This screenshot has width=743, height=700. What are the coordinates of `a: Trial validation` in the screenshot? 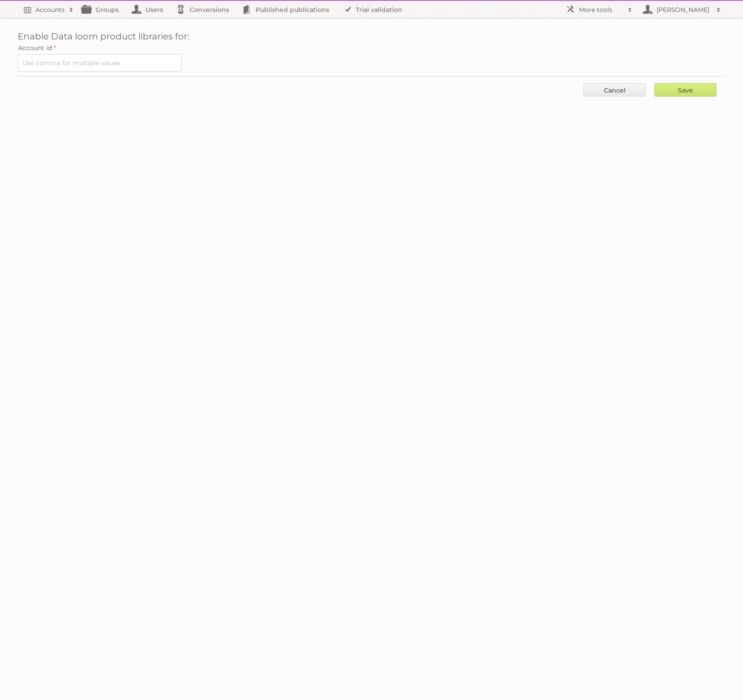 It's located at (375, 9).